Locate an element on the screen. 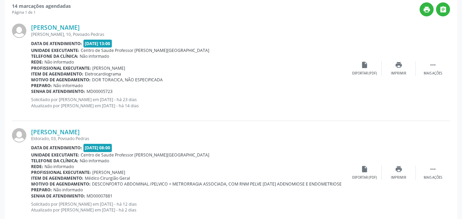 The width and height of the screenshot is (462, 219). span: MD00005723 is located at coordinates (100, 91).